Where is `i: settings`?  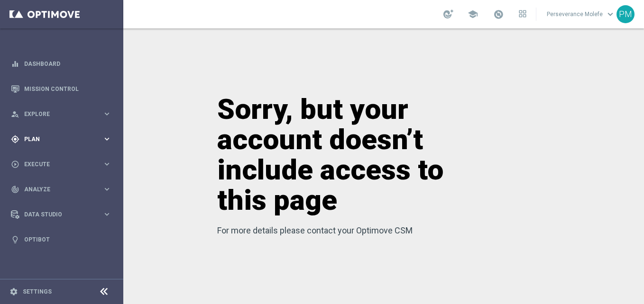
i: settings is located at coordinates (14, 292).